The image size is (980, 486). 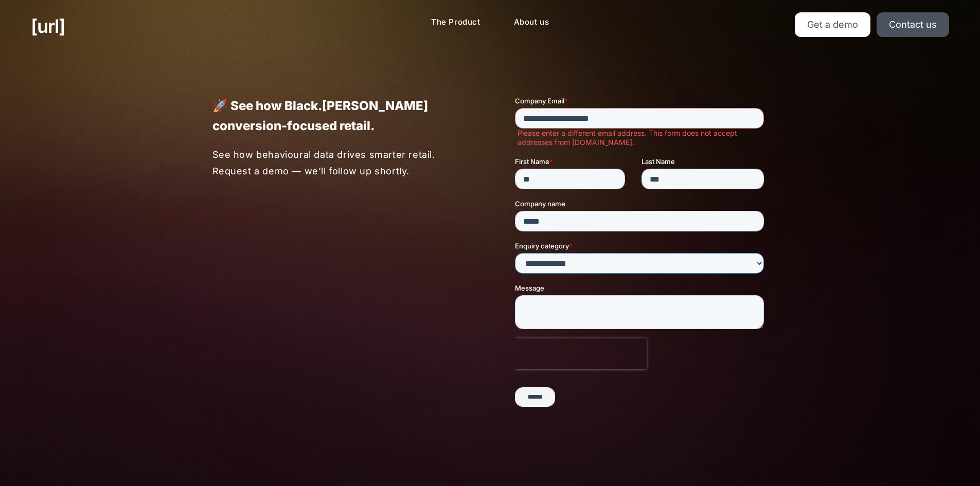 What do you see at coordinates (339, 162) in the screenshot?
I see `p: See how behavioural data drives smarter retail. Request a demo — we’ll follow up shortly.` at bounding box center [339, 162].